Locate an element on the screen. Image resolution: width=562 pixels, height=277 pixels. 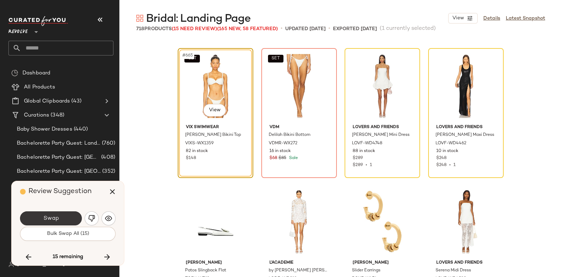
span: LOVF-WD4748 is located at coordinates (367, 144).